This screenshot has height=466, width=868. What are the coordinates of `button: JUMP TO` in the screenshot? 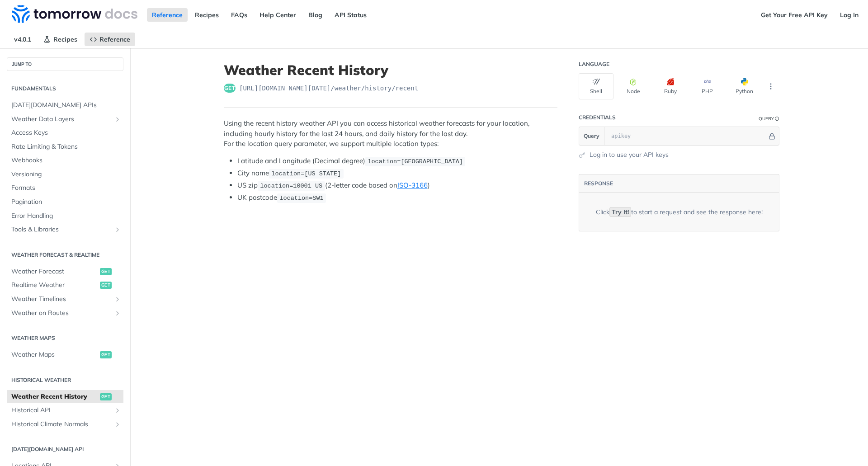 It's located at (65, 64).